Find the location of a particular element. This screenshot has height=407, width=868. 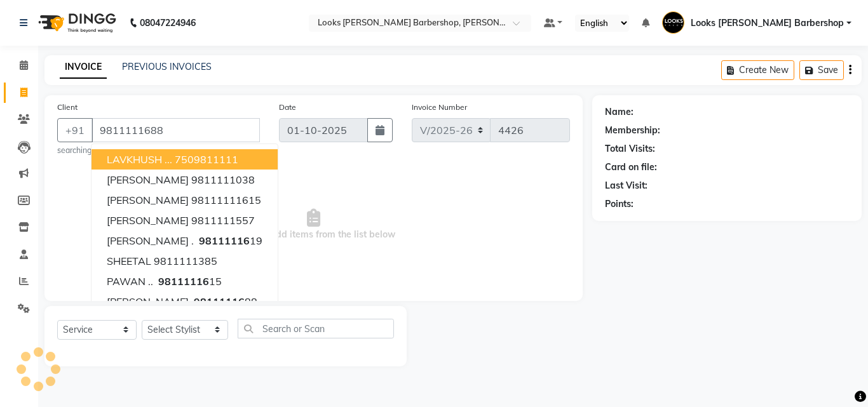

label: Invoice Number is located at coordinates (439, 108).